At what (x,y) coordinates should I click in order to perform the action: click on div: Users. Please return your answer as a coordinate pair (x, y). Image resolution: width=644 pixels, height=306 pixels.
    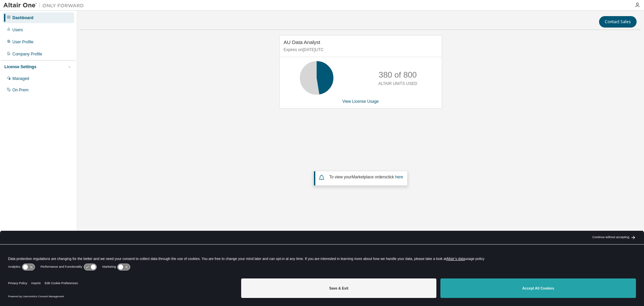
    Looking at the image, I should click on (18, 30).